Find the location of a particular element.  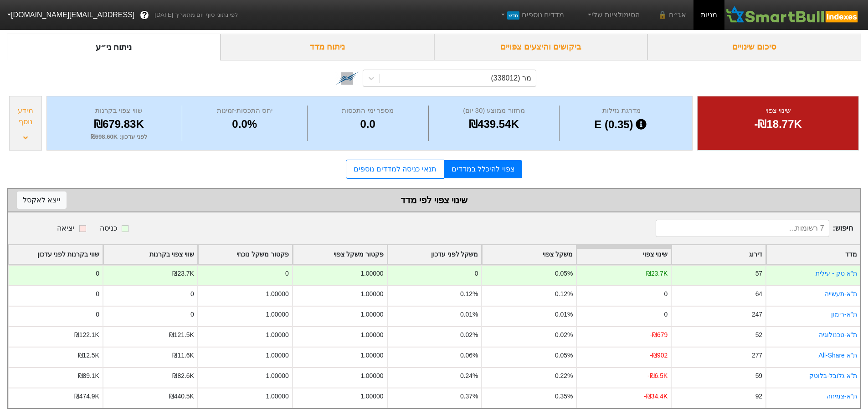

div: ₪439.54K is located at coordinates (494, 124).